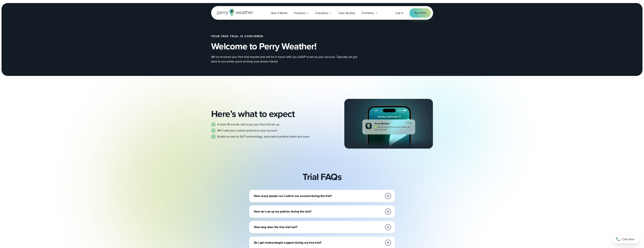 This screenshot has width=644, height=248. I want to click on span: How it Works, so click(279, 13).